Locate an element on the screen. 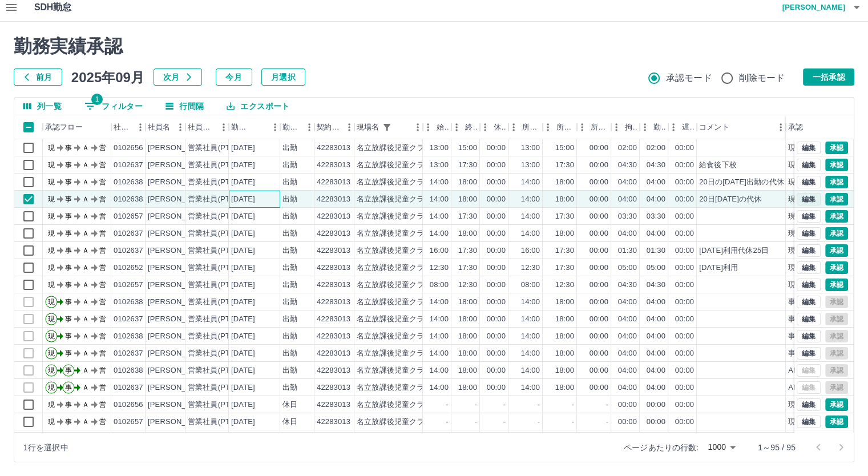 Image resolution: width=868 pixels, height=476 pixels. span: 承認モード is located at coordinates (689, 78).